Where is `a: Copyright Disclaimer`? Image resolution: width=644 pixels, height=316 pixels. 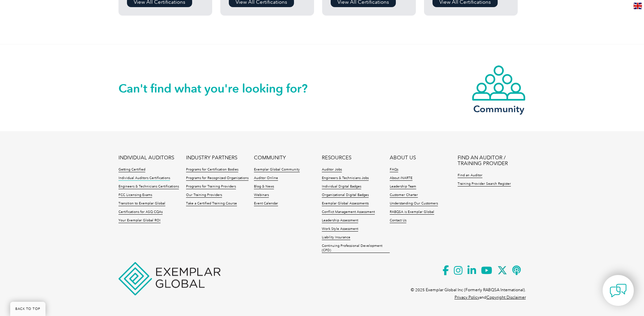 a: Copyright Disclaimer is located at coordinates (506, 297).